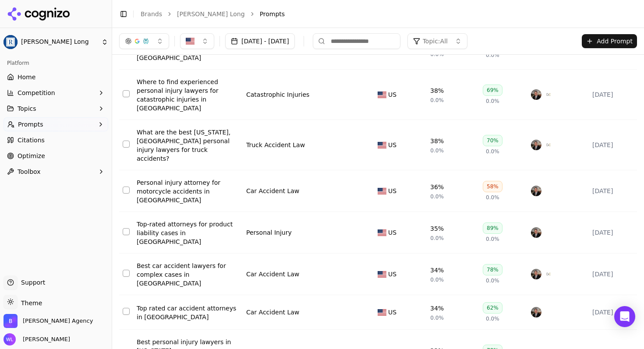 This screenshot has width=644, height=349. Describe the element at coordinates (437, 229) in the screenshot. I see `div: 35%` at that location.